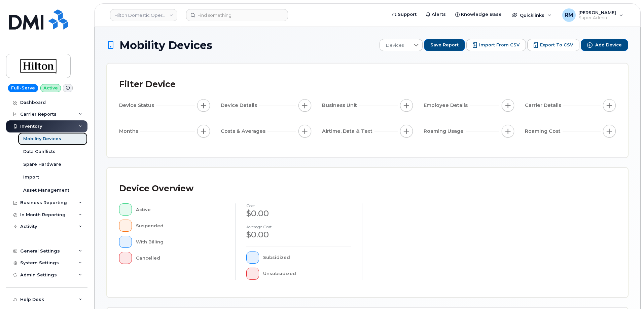 This screenshot has width=644, height=309. What do you see at coordinates (544, 131) in the screenshot?
I see `span: Roaming Cost` at bounding box center [544, 131].